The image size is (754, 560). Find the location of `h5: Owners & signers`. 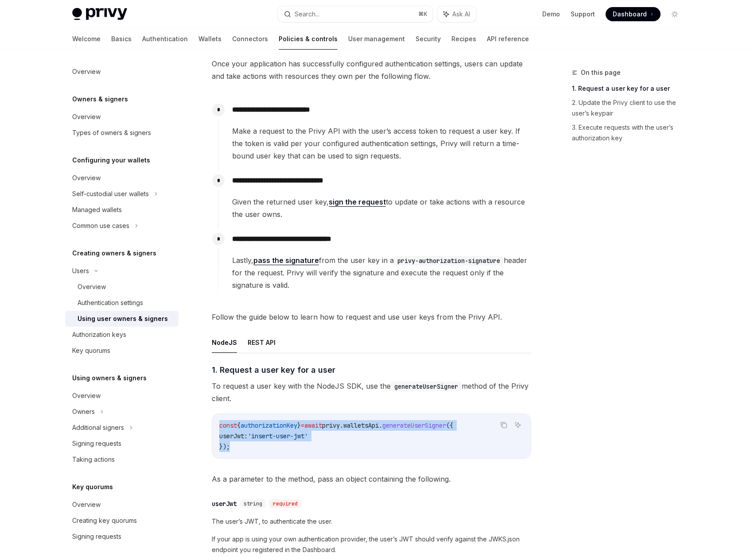

h5: Owners & signers is located at coordinates (100, 99).